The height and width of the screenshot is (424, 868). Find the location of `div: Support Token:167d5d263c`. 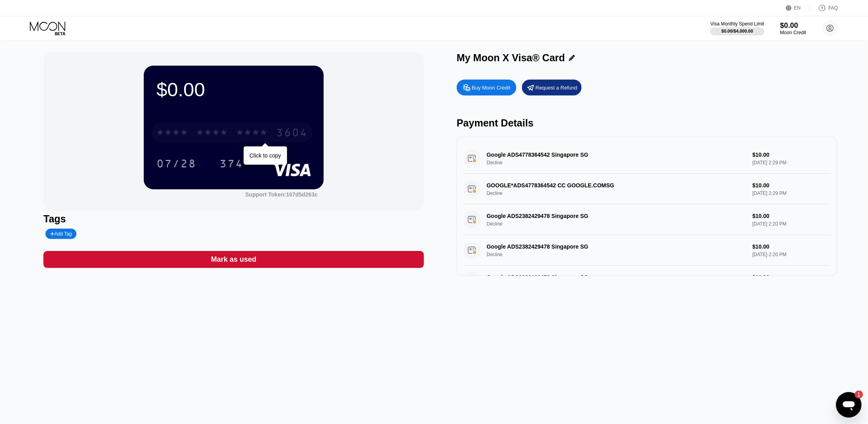

div: Support Token:167d5d263c is located at coordinates (282, 194).